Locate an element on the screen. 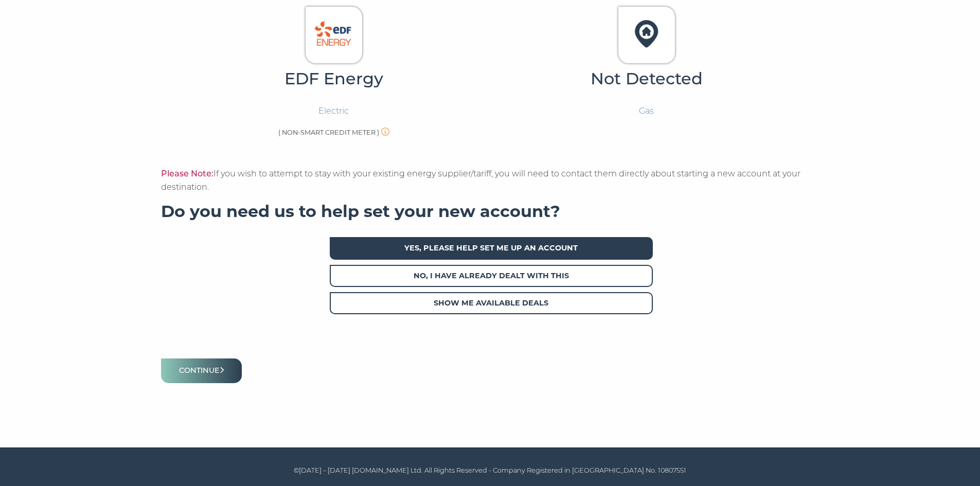 This screenshot has width=980, height=486. img: TMB Logo is located at coordinates (646, 33).